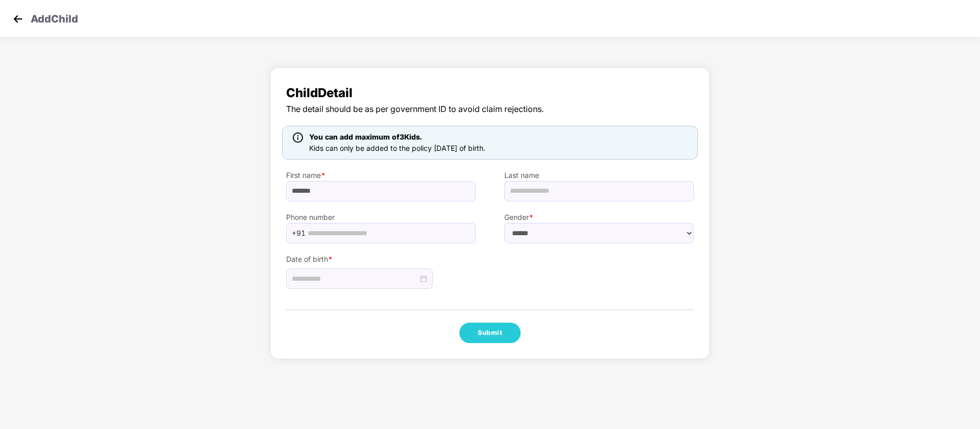 Image resolution: width=980 pixels, height=429 pixels. What do you see at coordinates (490, 109) in the screenshot?
I see `span: The detail should be as per government ID to avoid claim rejections.` at bounding box center [490, 109].